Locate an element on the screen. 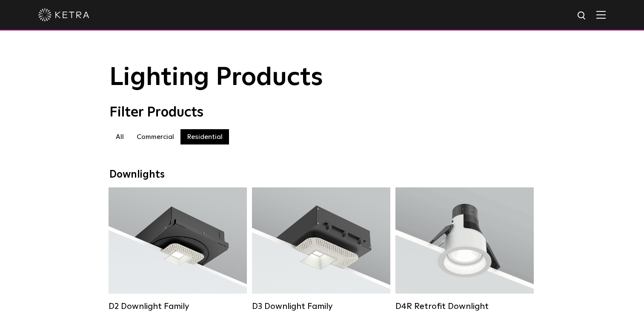 The width and height of the screenshot is (644, 317). label: Commercial is located at coordinates (156, 137).